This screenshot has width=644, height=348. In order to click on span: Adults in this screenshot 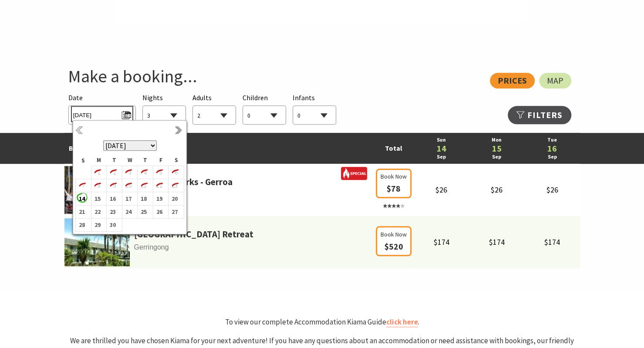, I will do `click(202, 97)`.